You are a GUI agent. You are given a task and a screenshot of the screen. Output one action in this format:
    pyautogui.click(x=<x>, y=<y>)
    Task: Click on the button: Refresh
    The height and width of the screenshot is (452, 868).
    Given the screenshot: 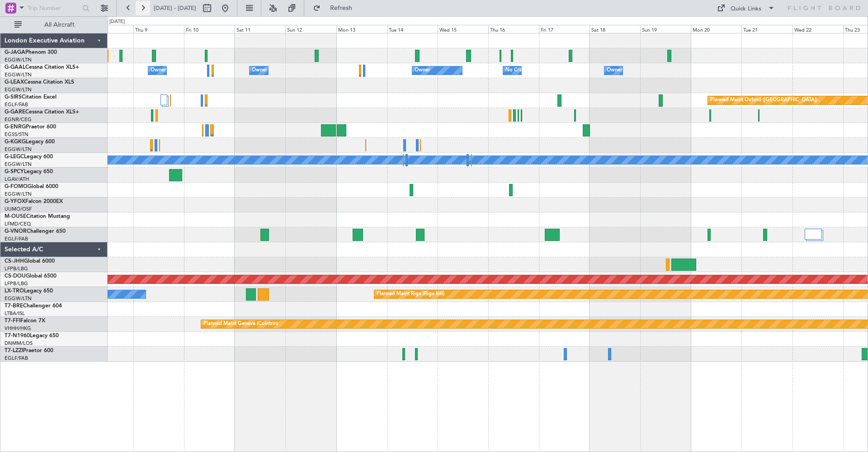 What is the action you would take?
    pyautogui.click(x=336, y=8)
    